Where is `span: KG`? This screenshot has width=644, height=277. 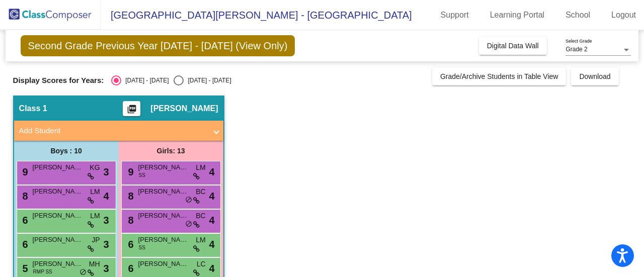
span: KG is located at coordinates (95, 167).